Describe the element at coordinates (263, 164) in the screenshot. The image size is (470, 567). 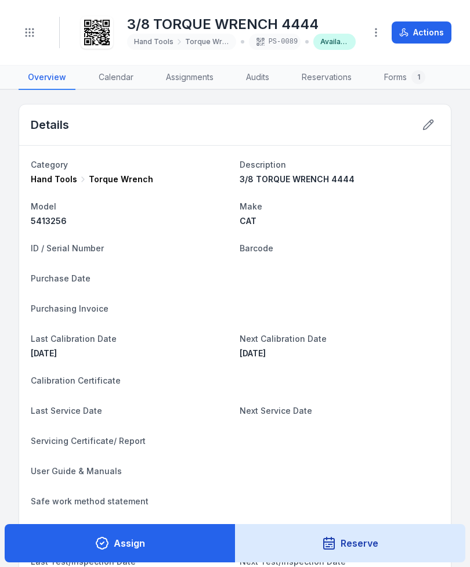
I see `span: Description` at that location.